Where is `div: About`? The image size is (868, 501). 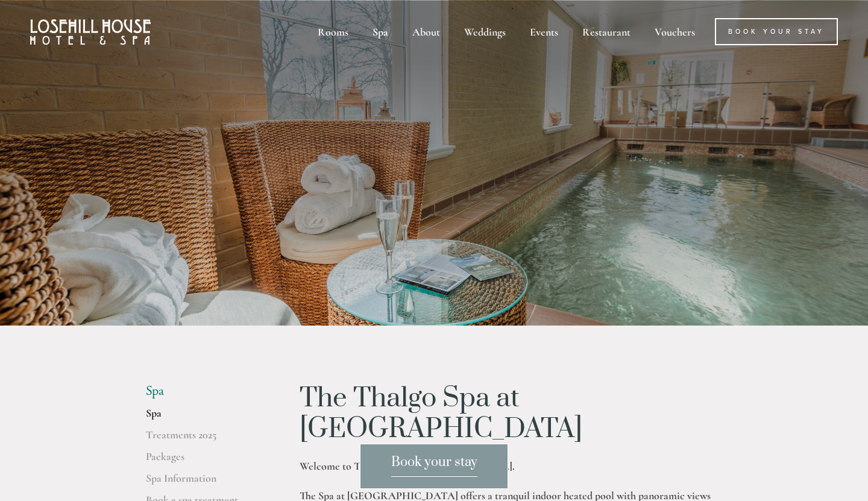
div: About is located at coordinates (426, 31).